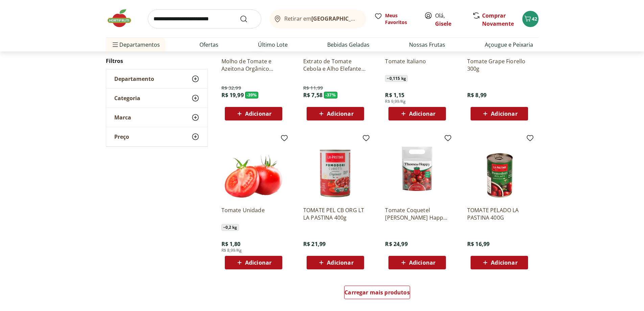  Describe the element at coordinates (397, 79) in the screenshot. I see `span: ~ 0,115 kg` at that location.